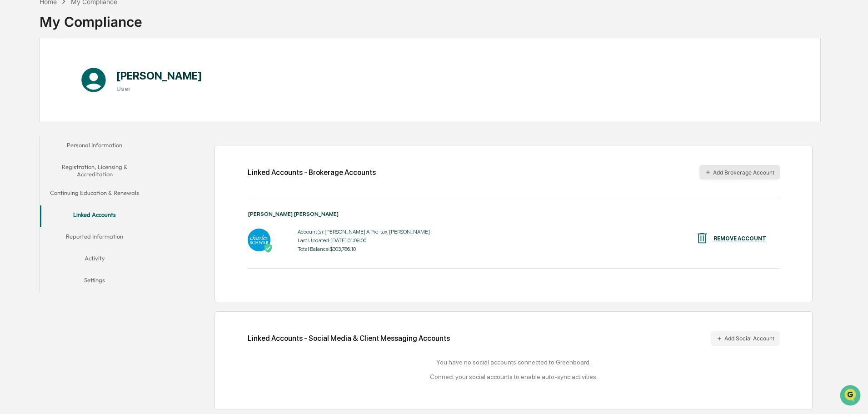  Describe the element at coordinates (38, 136) in the screenshot. I see `span: Data Lookup` at that location.